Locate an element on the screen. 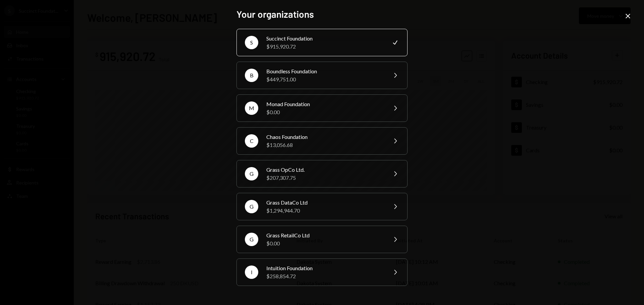  h2: Your organizations is located at coordinates (322, 14).